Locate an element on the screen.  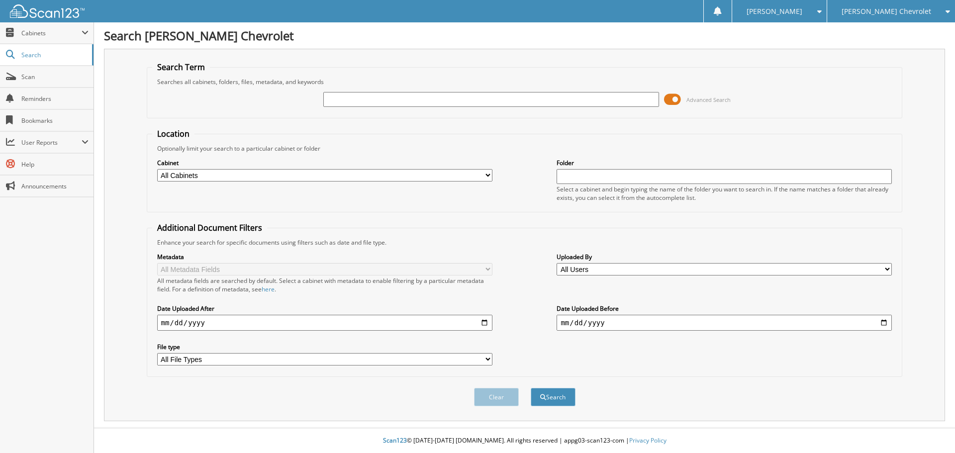
img: scan123-logo-white.svg is located at coordinates (47, 11).